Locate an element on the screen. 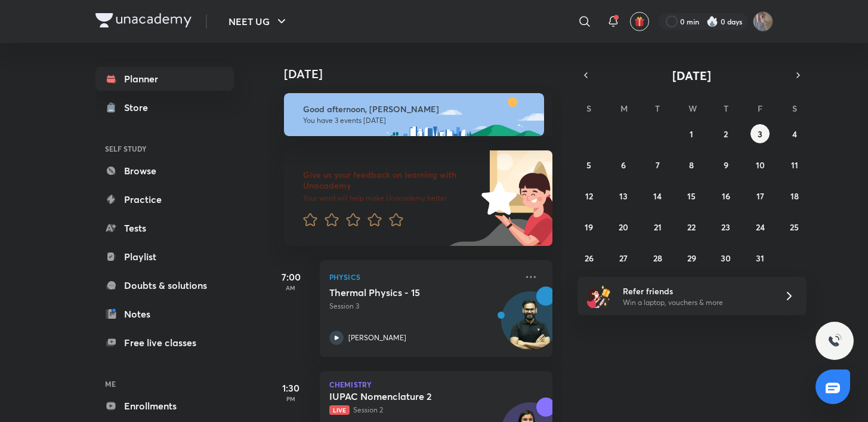 The width and height of the screenshot is (868, 422). abbr: October 17, 2025 is located at coordinates (760, 196).